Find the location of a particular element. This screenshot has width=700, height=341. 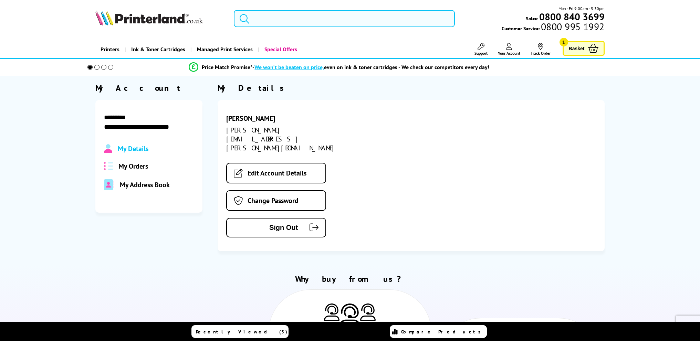

span: 1 is located at coordinates (564, 42).